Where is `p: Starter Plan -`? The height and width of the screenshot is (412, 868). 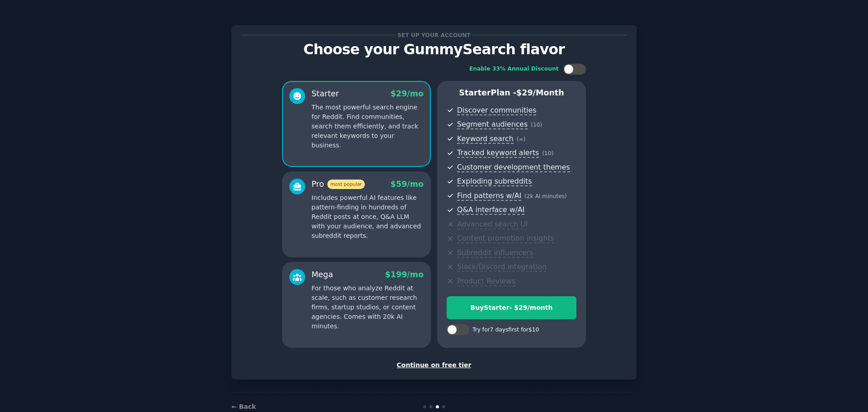
p: Starter Plan - is located at coordinates (512, 93).